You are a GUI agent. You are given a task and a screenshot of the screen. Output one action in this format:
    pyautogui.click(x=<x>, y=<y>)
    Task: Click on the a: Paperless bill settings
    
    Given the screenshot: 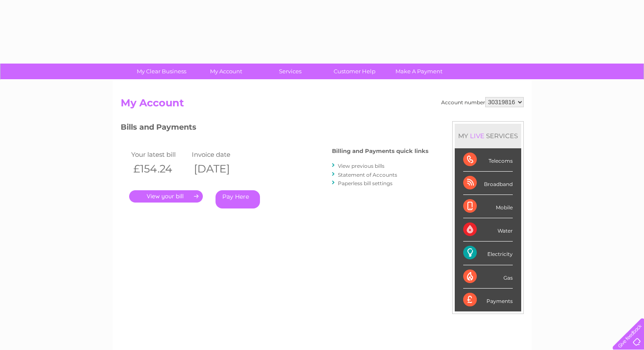 What is the action you would take?
    pyautogui.click(x=365, y=183)
    